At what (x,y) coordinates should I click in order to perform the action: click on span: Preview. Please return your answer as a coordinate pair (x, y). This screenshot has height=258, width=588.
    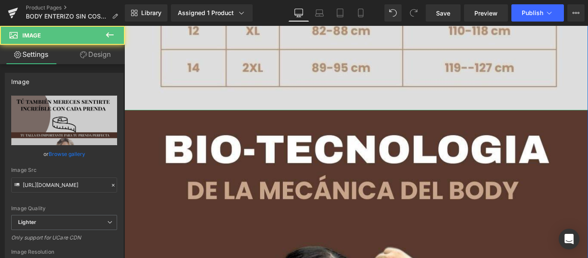
    Looking at the image, I should click on (486, 13).